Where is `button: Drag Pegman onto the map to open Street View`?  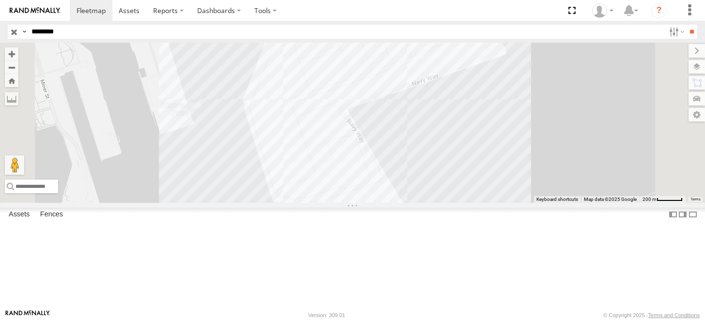 button: Drag Pegman onto the map to open Street View is located at coordinates (15, 165).